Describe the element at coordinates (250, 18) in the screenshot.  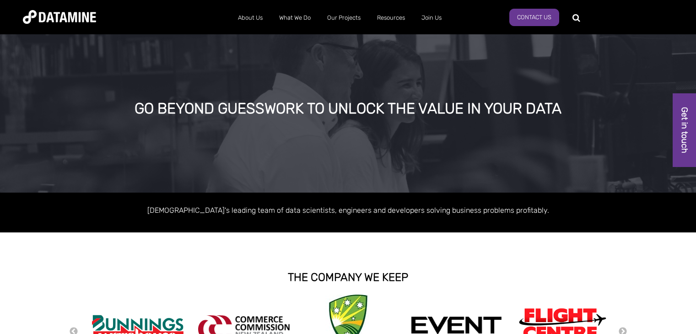
I see `a: About Us` at that location.